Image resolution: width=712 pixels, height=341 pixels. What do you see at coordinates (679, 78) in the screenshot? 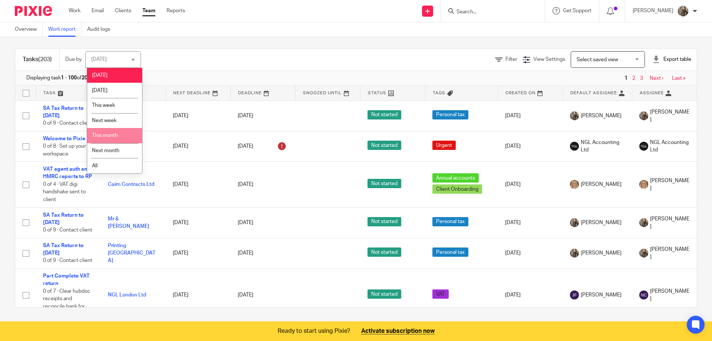
I see `a: Last »` at bounding box center [679, 78].